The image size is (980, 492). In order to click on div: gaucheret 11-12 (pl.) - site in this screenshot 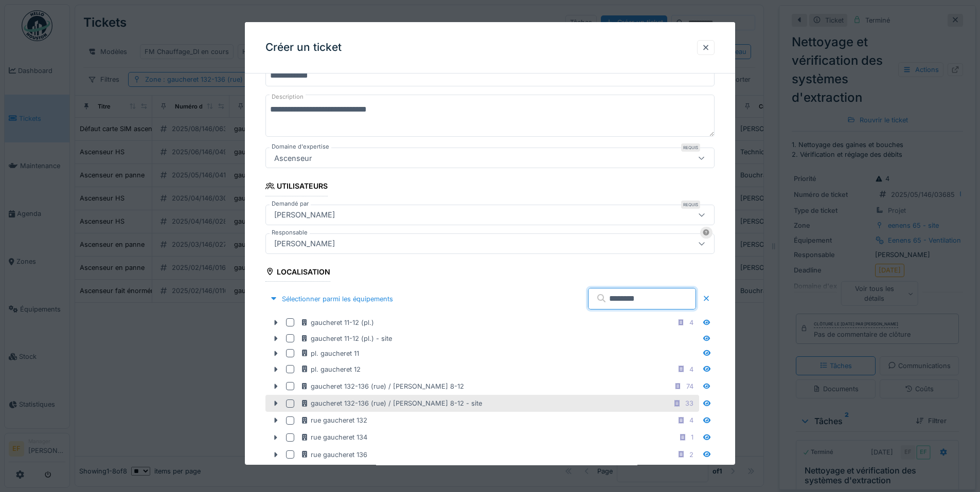, I will do `click(346, 338)`.